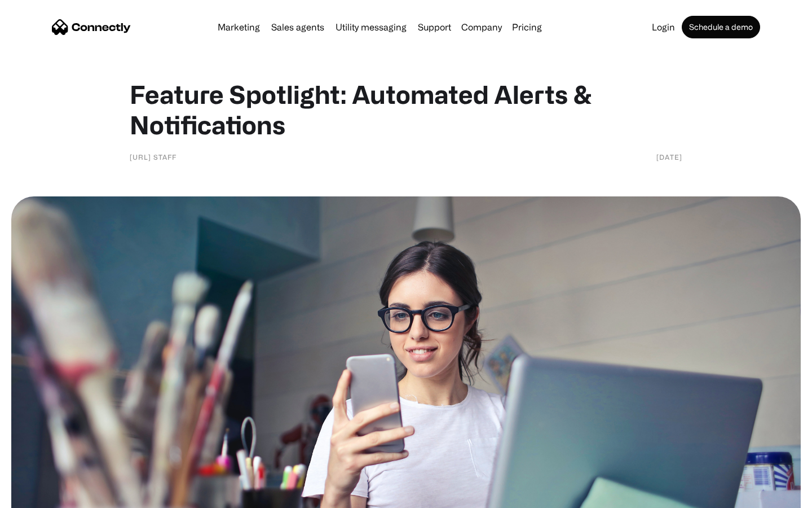  What do you see at coordinates (721, 27) in the screenshot?
I see `a: Schedule a demo` at bounding box center [721, 27].